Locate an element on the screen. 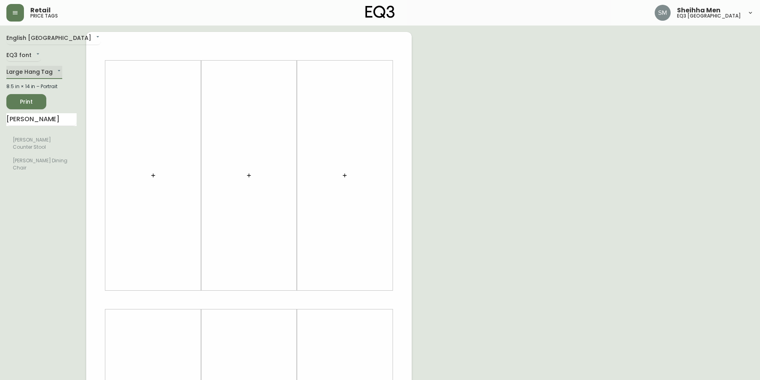 The height and width of the screenshot is (380, 760). div: EQ3 font is located at coordinates (24, 55).